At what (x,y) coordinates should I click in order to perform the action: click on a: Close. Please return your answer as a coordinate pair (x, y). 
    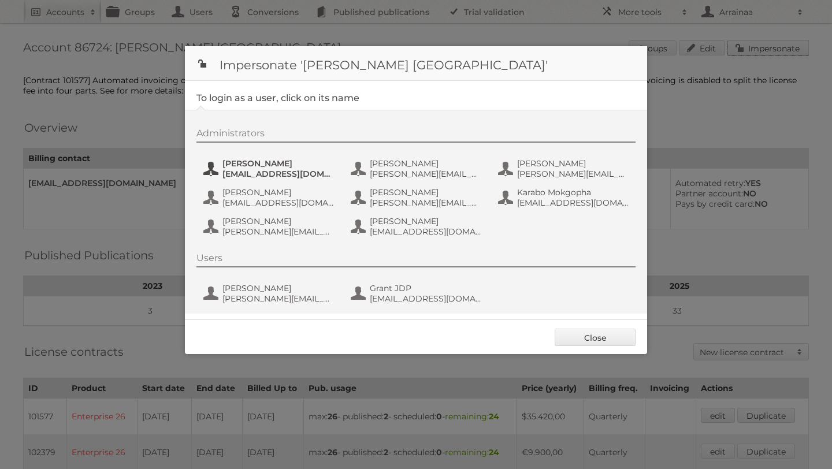
    Looking at the image, I should click on (595, 337).